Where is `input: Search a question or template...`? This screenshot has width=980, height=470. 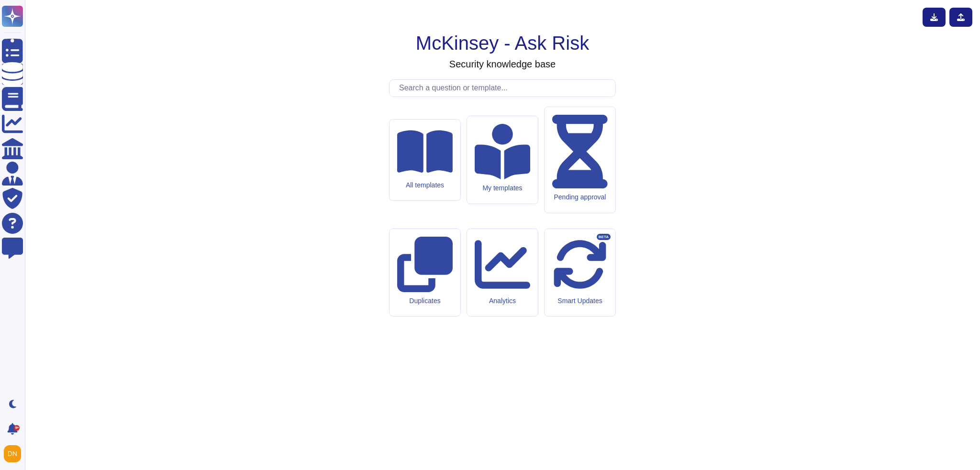
input: Search a question or template... is located at coordinates (505, 88).